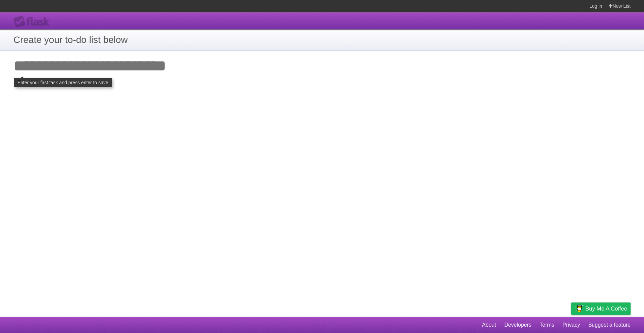  I want to click on img: Buy me a coffee, so click(579, 308).